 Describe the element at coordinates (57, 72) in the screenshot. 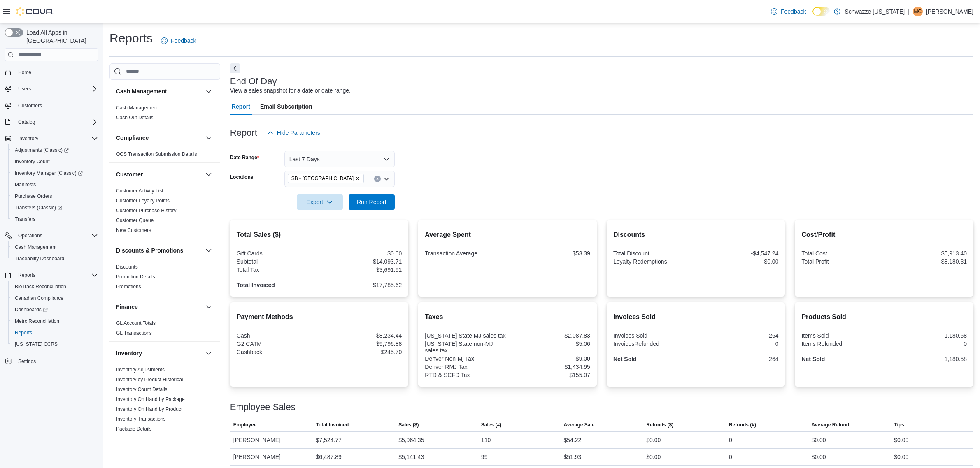

I see `span: Home` at that location.